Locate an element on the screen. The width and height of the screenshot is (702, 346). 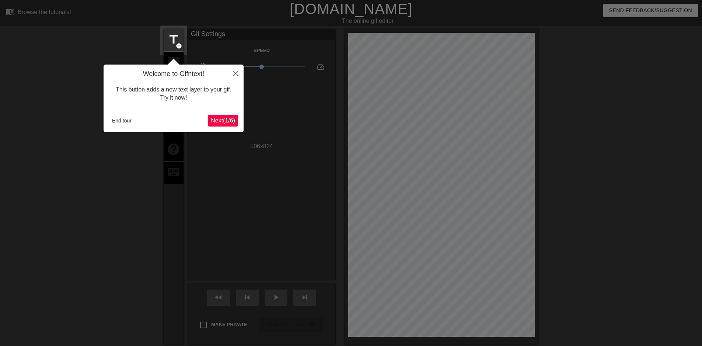
button: Close is located at coordinates (236, 73).